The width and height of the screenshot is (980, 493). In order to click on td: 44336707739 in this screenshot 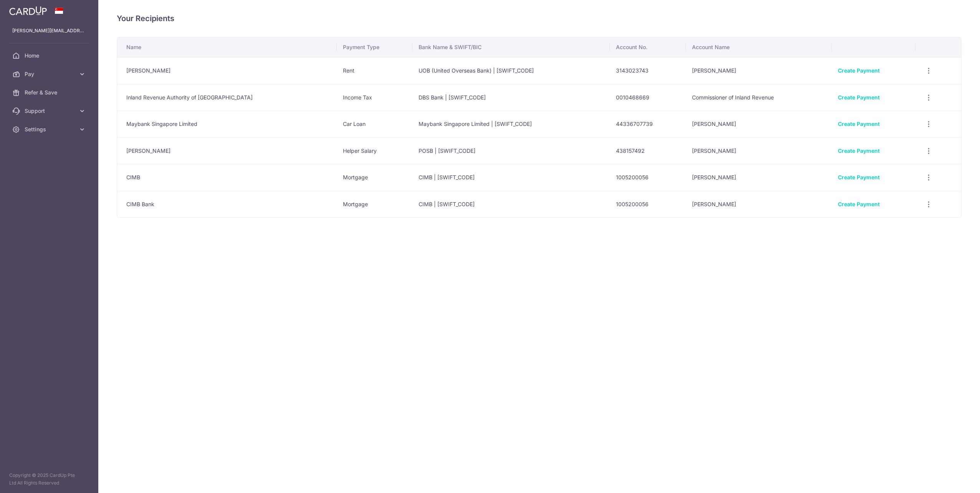, I will do `click(648, 124)`.